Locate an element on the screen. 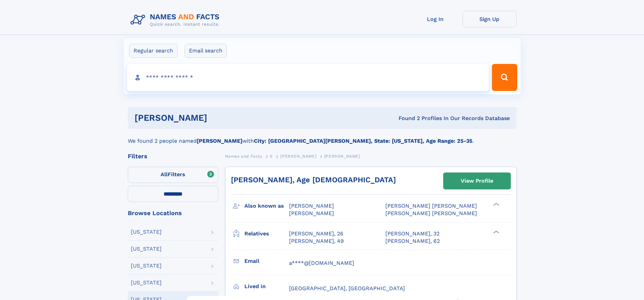  div: Browse Locations is located at coordinates (173, 213).